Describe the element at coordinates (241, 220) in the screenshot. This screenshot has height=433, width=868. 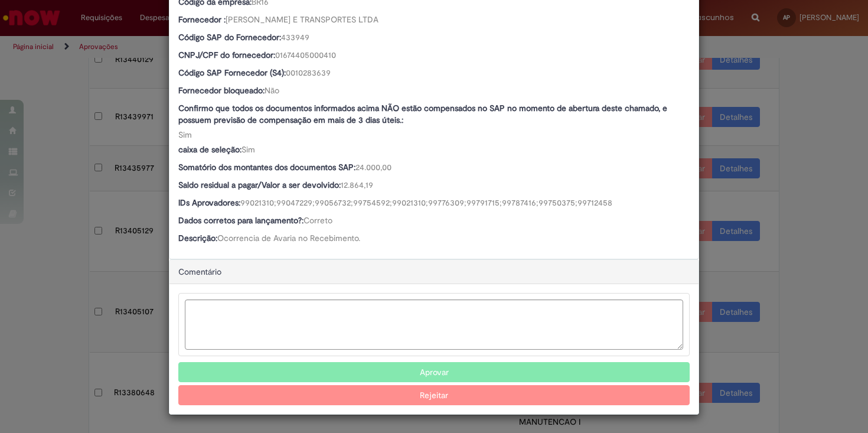
I see `b: Dados corretos para lançamento?:` at that location.